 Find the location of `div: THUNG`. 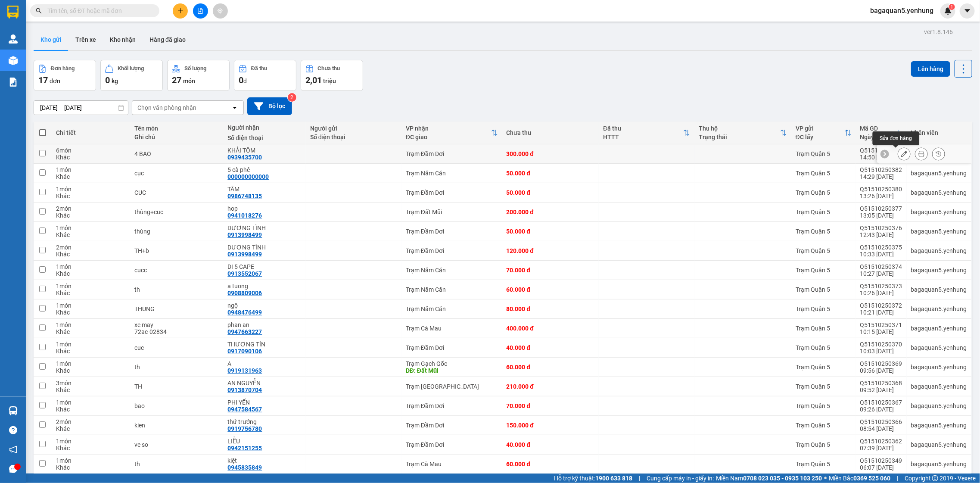

div: THUNG is located at coordinates (176, 309).